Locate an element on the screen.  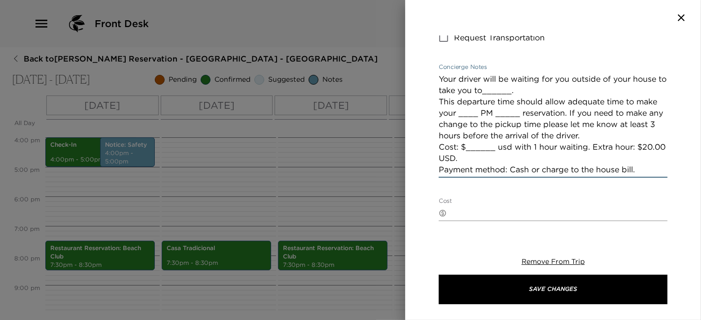
label: Cost is located at coordinates (445, 201).